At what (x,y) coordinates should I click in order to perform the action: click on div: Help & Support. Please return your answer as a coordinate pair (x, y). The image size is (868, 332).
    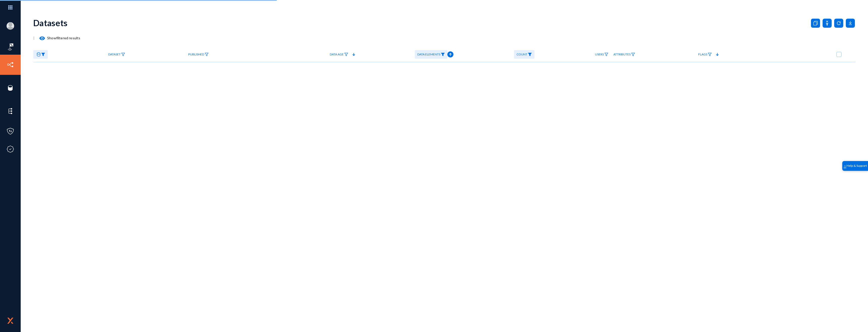
    Looking at the image, I should click on (855, 166).